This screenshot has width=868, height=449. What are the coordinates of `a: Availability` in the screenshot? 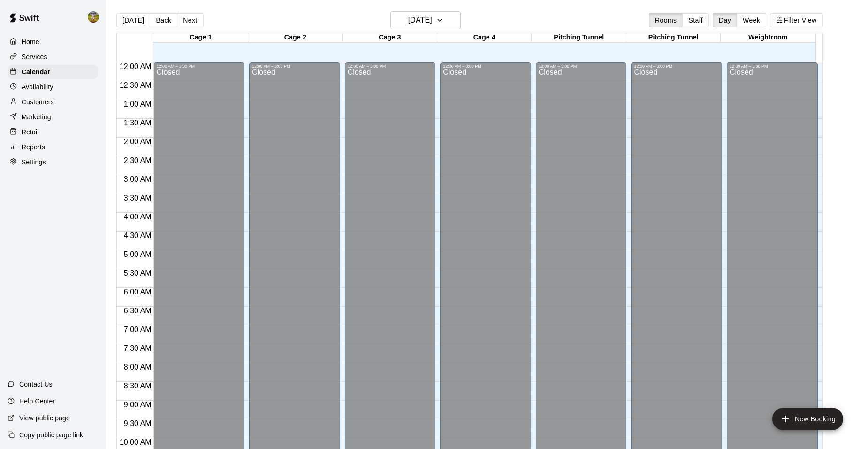 It's located at (53, 87).